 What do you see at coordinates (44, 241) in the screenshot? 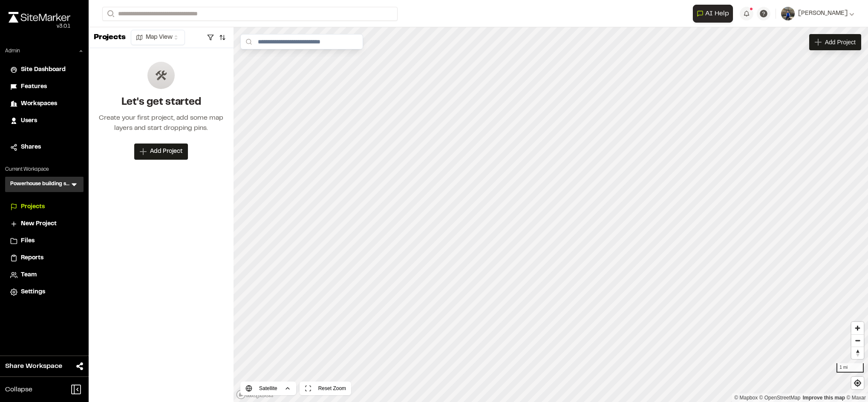
I see `a: Files` at bounding box center [44, 241].